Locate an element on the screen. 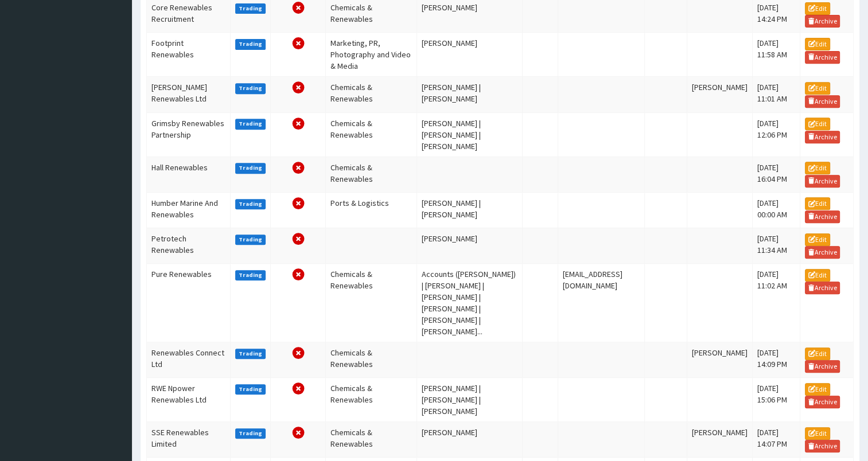  td: Ports & Logistics is located at coordinates (371, 210).